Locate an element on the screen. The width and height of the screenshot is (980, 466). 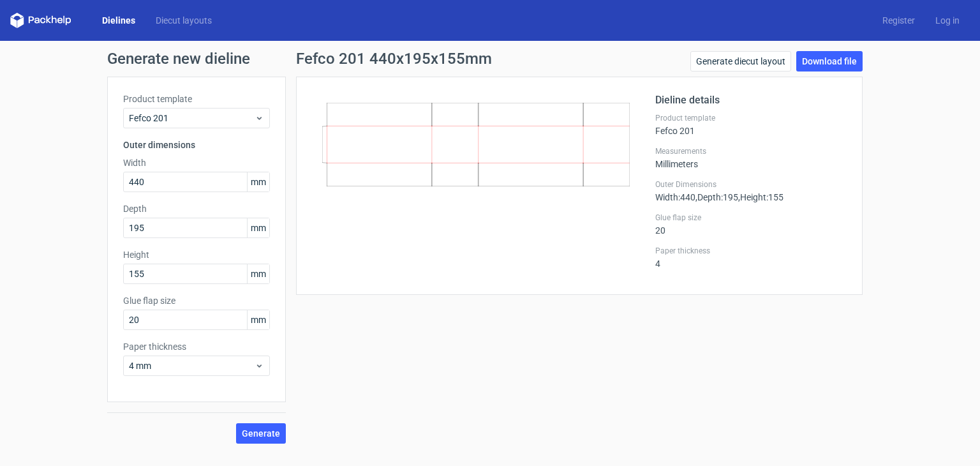
span: Generate is located at coordinates (261, 434).